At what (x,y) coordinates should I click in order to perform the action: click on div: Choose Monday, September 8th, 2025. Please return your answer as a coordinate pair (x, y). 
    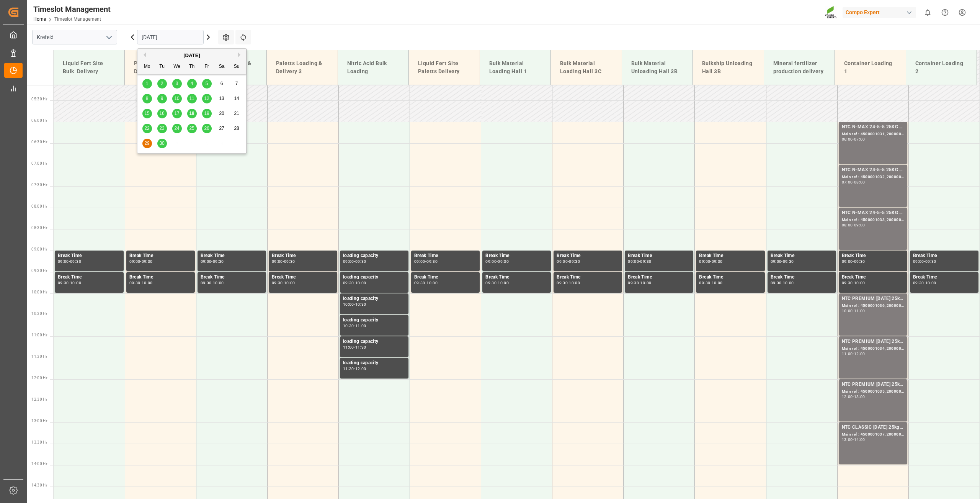
    Looking at the image, I should click on (147, 99).